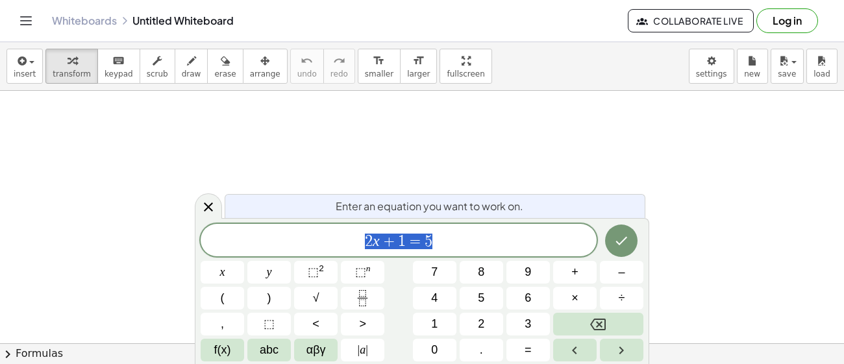  What do you see at coordinates (362, 272) in the screenshot?
I see `button: Superscript` at bounding box center [362, 272].